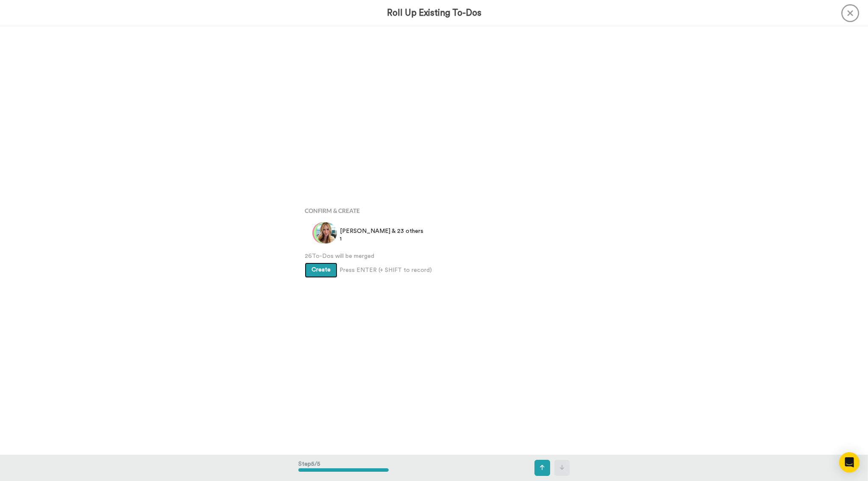 This screenshot has height=481, width=868. What do you see at coordinates (434, 256) in the screenshot?
I see `span: 26 To-Dos will be merged` at bounding box center [434, 256].